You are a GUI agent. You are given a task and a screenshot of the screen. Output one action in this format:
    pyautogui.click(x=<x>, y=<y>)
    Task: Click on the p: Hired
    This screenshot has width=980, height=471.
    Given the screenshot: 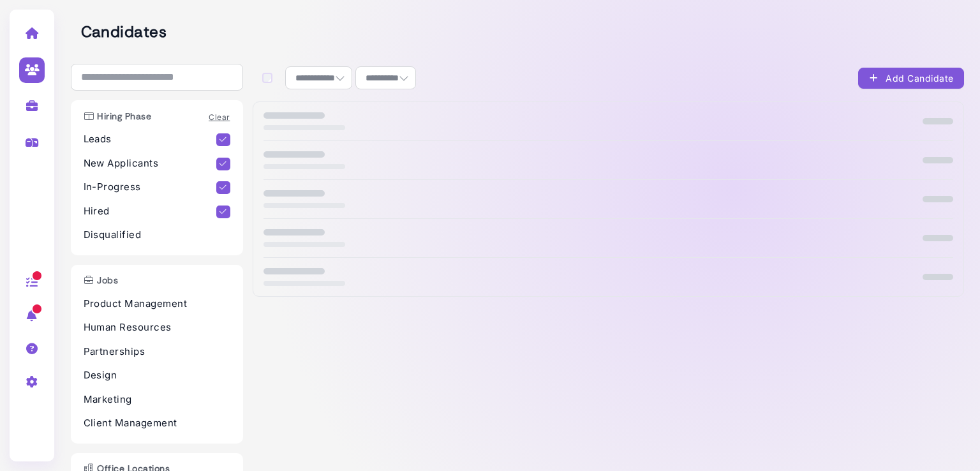 What is the action you would take?
    pyautogui.click(x=150, y=211)
    